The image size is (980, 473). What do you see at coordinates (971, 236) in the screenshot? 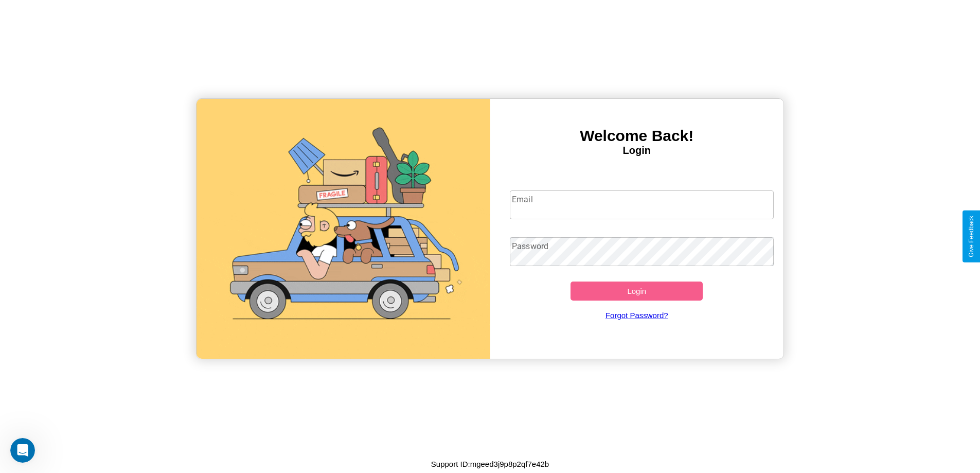
I see `div: Give Feedback` at bounding box center [971, 236].